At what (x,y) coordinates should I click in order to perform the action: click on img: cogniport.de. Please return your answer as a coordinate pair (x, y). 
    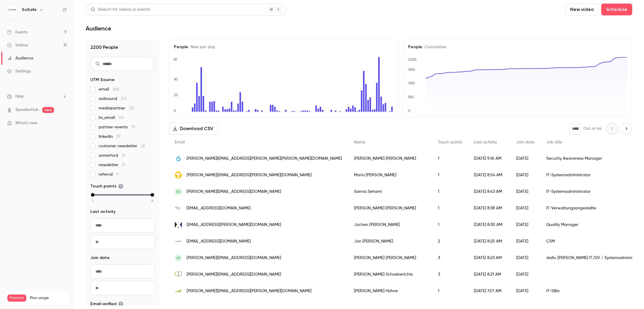
    Looking at the image, I should click on (178, 274).